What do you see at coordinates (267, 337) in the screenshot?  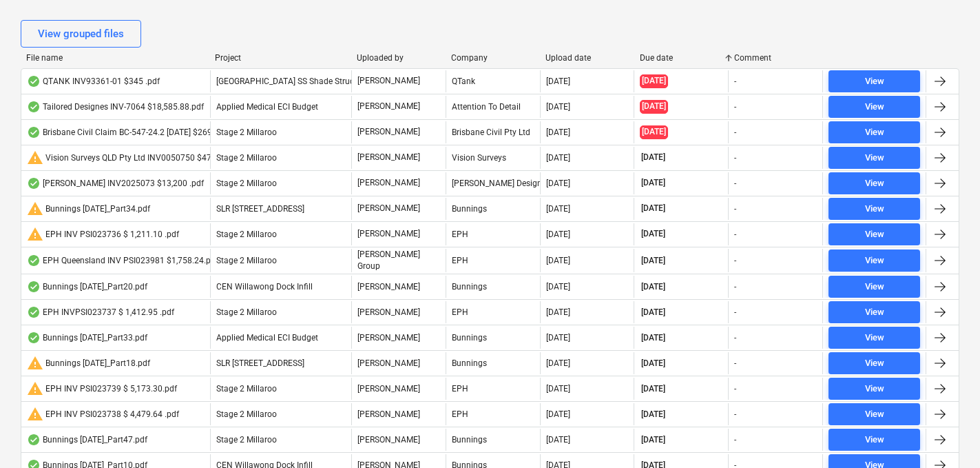 I see `span: Applied Medical ECI Budget` at bounding box center [267, 337].